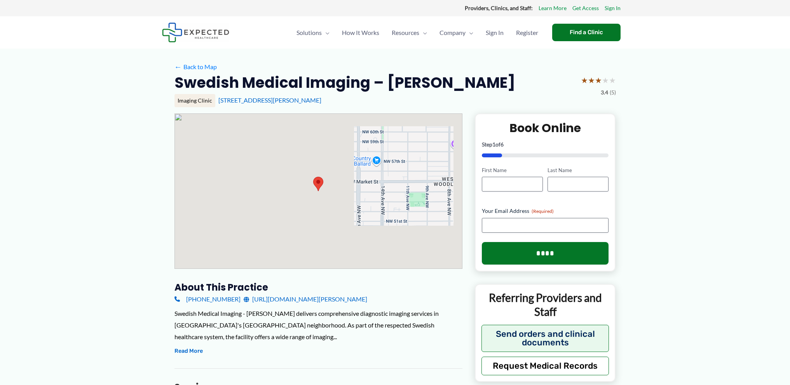  Describe the element at coordinates (502, 144) in the screenshot. I see `span: 6` at that location.